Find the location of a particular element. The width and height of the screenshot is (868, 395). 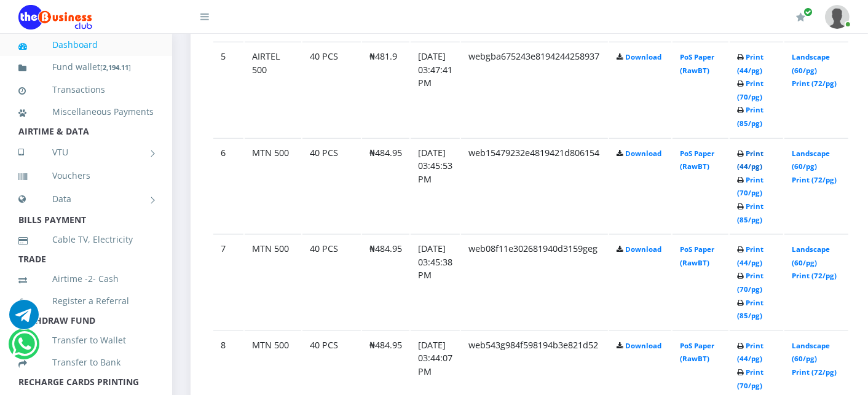

td: ₦481.9 is located at coordinates (385, 89).